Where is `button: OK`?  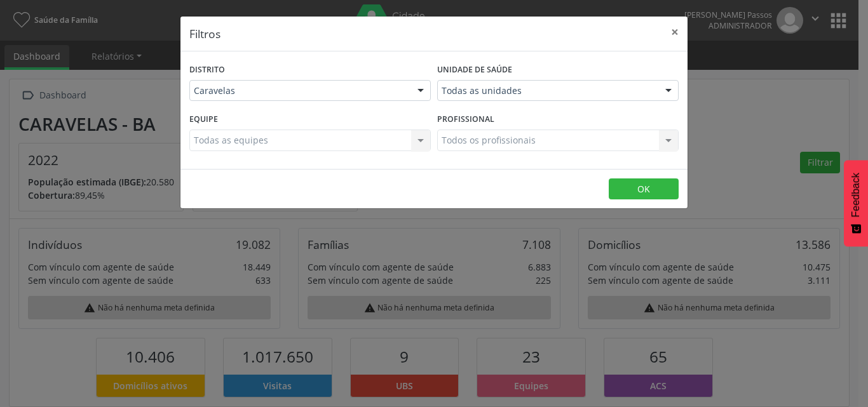 button: OK is located at coordinates (643, 189).